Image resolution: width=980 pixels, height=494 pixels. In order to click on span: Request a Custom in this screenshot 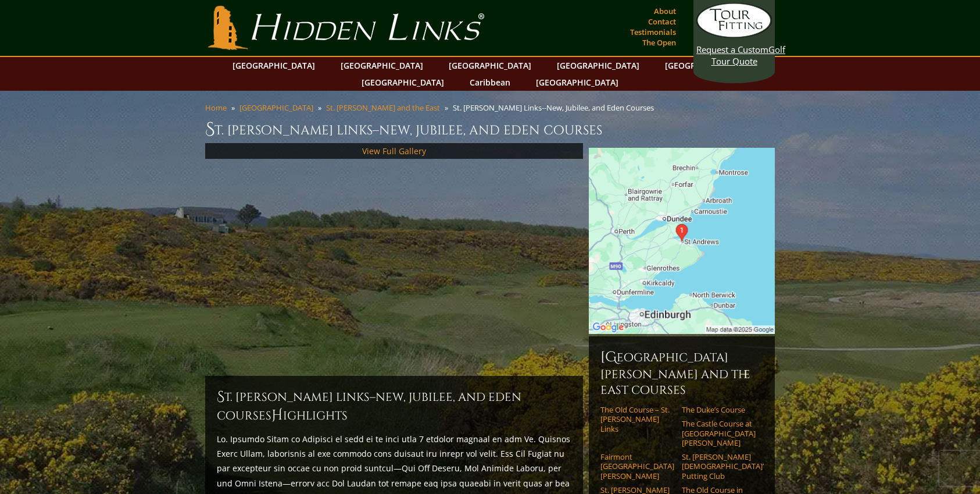, I will do `click(732, 49)`.